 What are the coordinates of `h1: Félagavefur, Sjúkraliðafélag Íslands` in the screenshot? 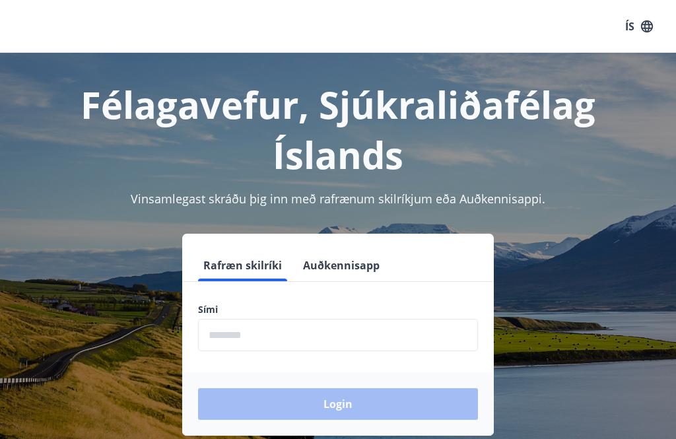 It's located at (338, 129).